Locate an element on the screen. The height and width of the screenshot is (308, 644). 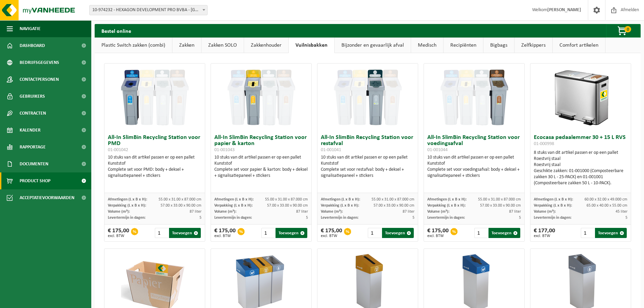
img: 01-001042 is located at coordinates (155, 97).